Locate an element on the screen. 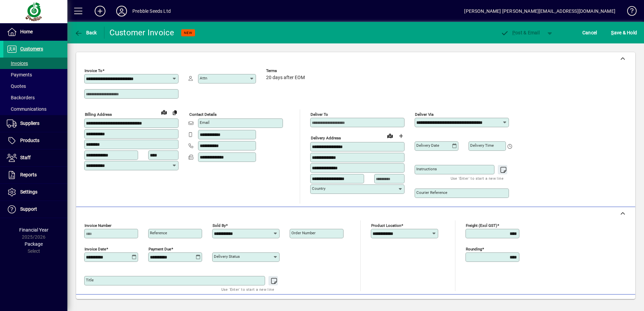  span: Products is located at coordinates (30, 140).